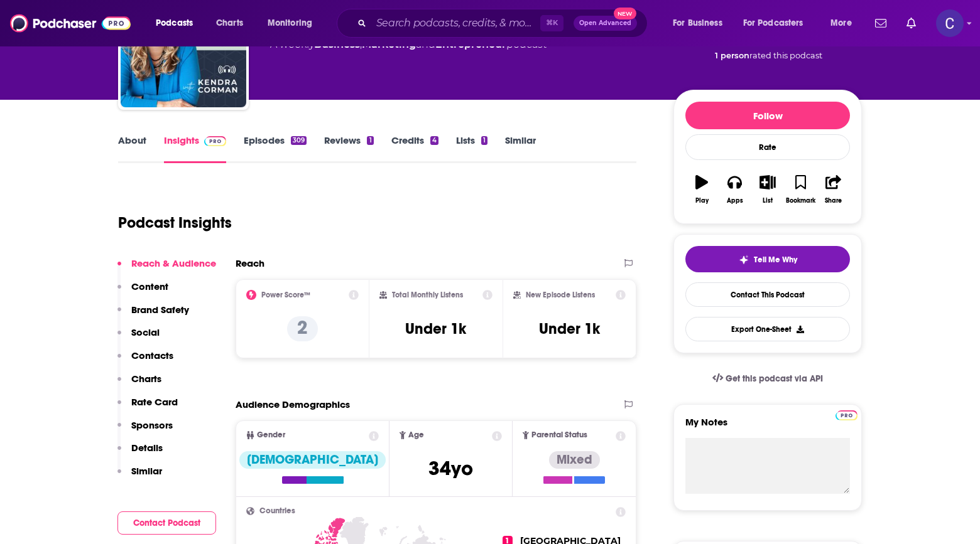 Image resolution: width=980 pixels, height=544 pixels. What do you see at coordinates (605, 23) in the screenshot?
I see `button: Open AdvancedNew` at bounding box center [605, 23].